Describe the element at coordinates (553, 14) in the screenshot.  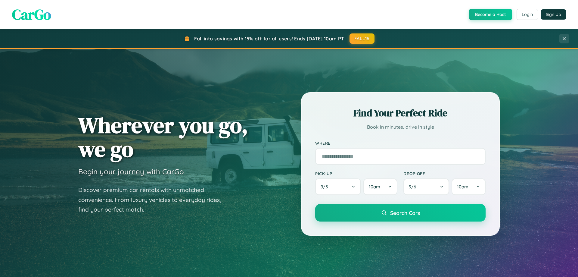
I see `button: Sign Up` at that location.